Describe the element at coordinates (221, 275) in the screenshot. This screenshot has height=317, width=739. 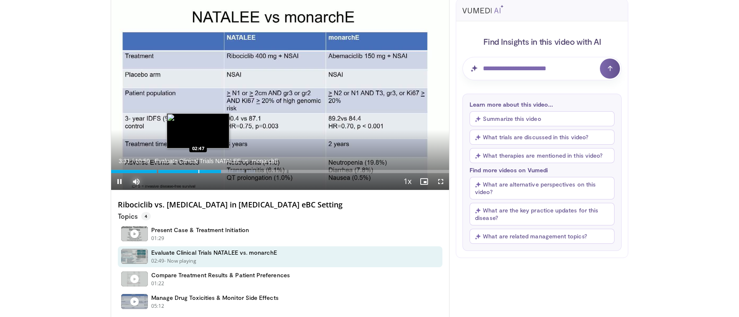
I see `h4: Compare Treatment Results & Patient Preferences` at that location.